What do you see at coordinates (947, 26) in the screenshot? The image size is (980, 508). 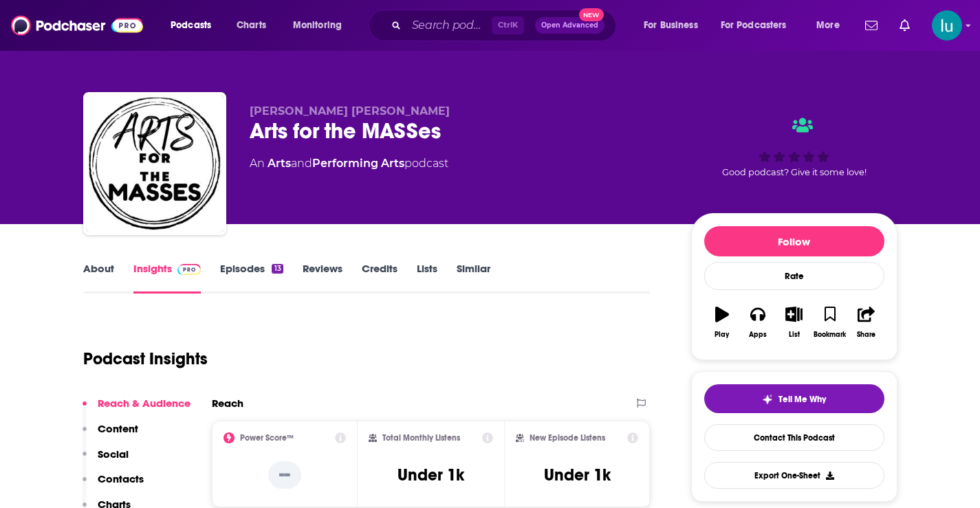 I see `span: Logged in as lusodano` at bounding box center [947, 26].